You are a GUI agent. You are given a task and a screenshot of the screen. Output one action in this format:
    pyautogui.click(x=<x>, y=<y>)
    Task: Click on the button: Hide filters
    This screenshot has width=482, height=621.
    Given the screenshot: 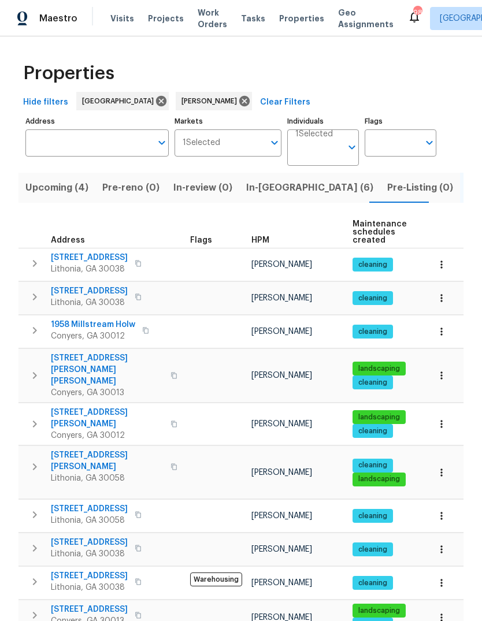 What is the action you would take?
    pyautogui.click(x=46, y=102)
    